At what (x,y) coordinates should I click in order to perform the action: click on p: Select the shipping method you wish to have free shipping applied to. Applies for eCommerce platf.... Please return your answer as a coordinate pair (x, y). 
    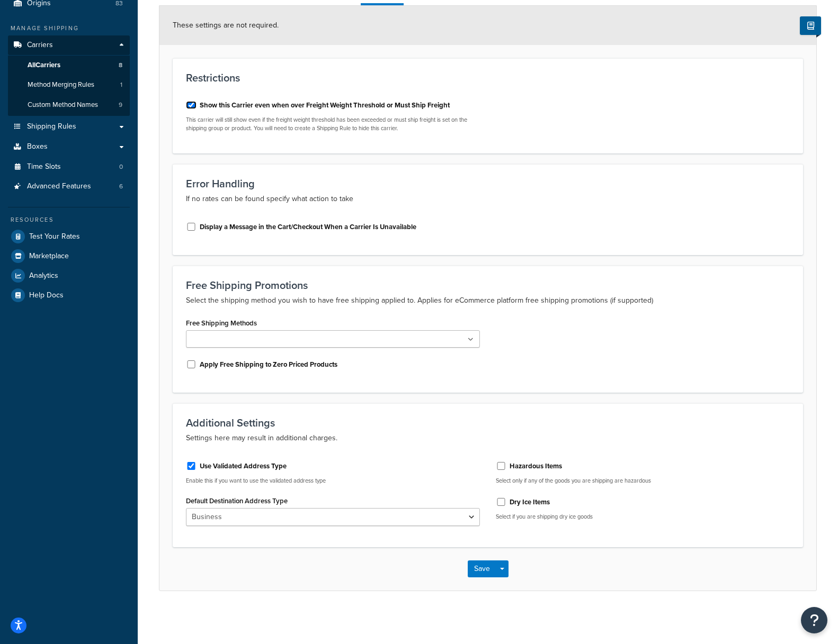
    Looking at the image, I should click on (488, 300).